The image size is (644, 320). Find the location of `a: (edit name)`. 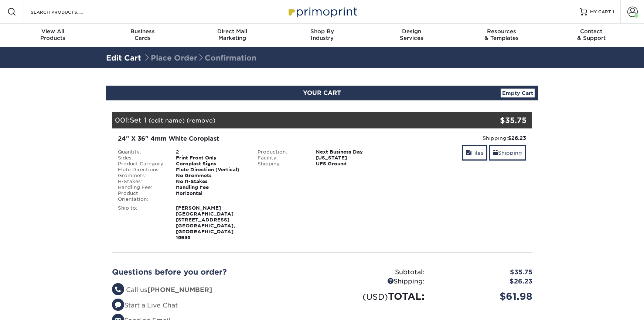

a: (edit name) is located at coordinates (167, 120).